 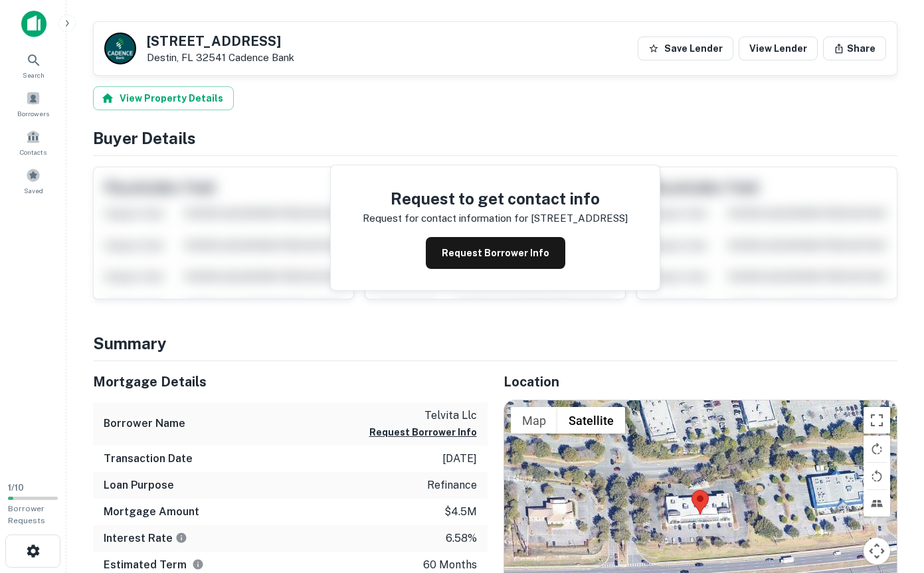 What do you see at coordinates (33, 142) in the screenshot?
I see `div: Contacts` at bounding box center [33, 142].